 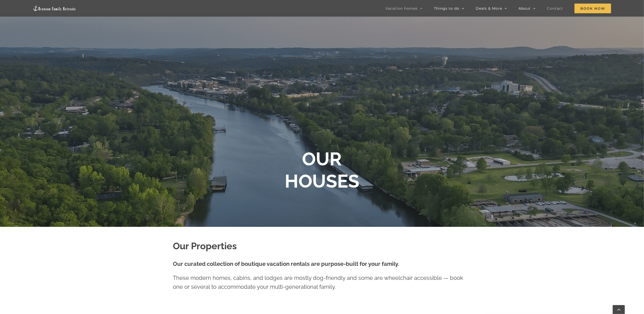 I want to click on span: Things to do, so click(x=447, y=8).